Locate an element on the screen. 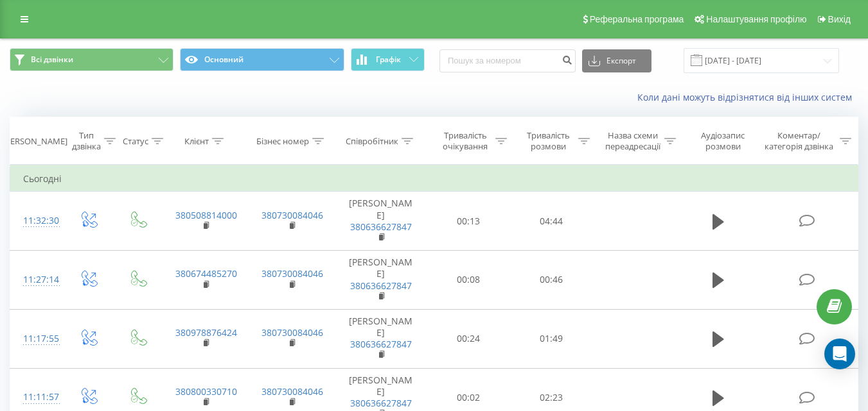 The width and height of the screenshot is (868, 411). span: Всі дзвінки is located at coordinates (52, 60).